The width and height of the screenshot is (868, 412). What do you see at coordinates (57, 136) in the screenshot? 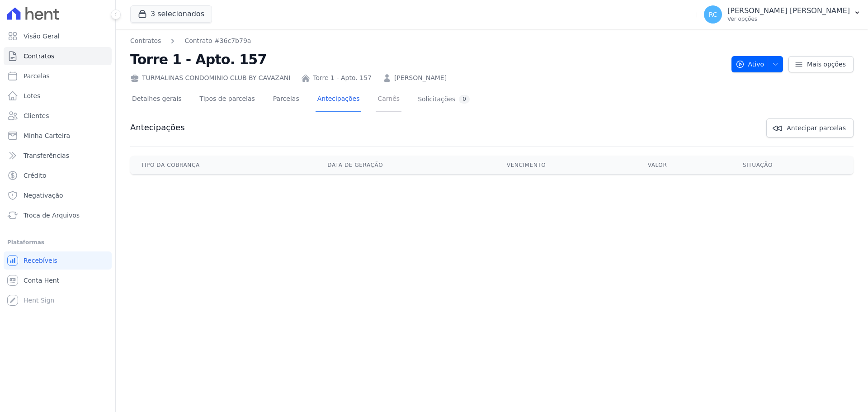
I see `a: Minha Carteira` at bounding box center [57, 136].